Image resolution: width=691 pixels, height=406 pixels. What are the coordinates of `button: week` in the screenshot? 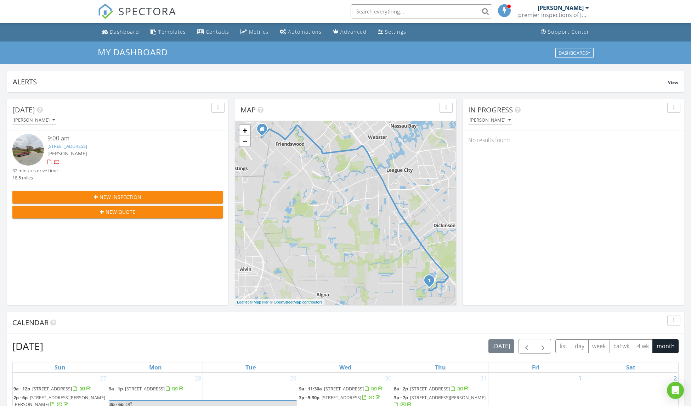 It's located at (599, 346).